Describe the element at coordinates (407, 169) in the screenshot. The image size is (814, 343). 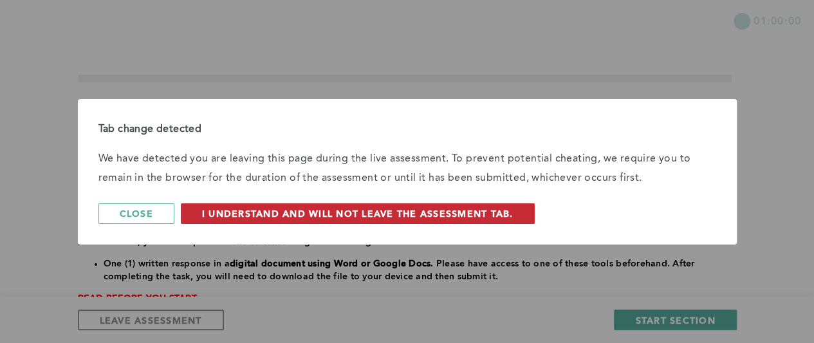
I see `p: We have detected you are leaving this page during the live assessment. To prevent potential cheat...` at that location.